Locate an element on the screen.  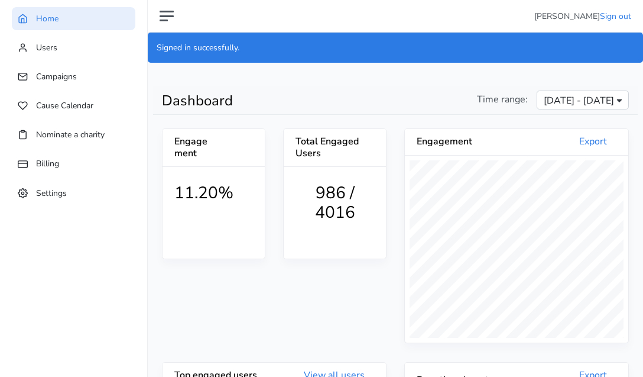
div: Signed in successfully. is located at coordinates (396, 47).